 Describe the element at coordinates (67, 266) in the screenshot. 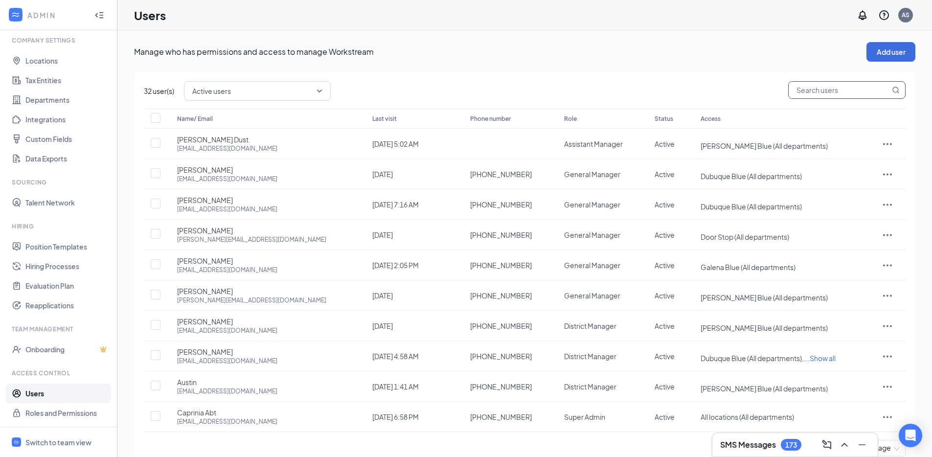

I see `a: Hiring Processes` at that location.